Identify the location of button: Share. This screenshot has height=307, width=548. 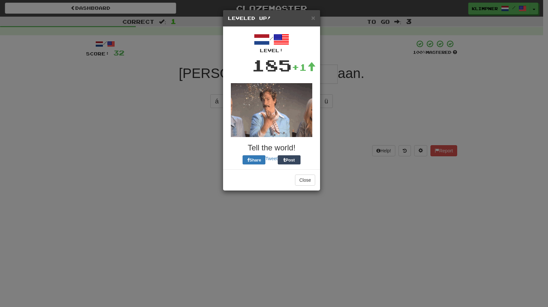
(254, 160).